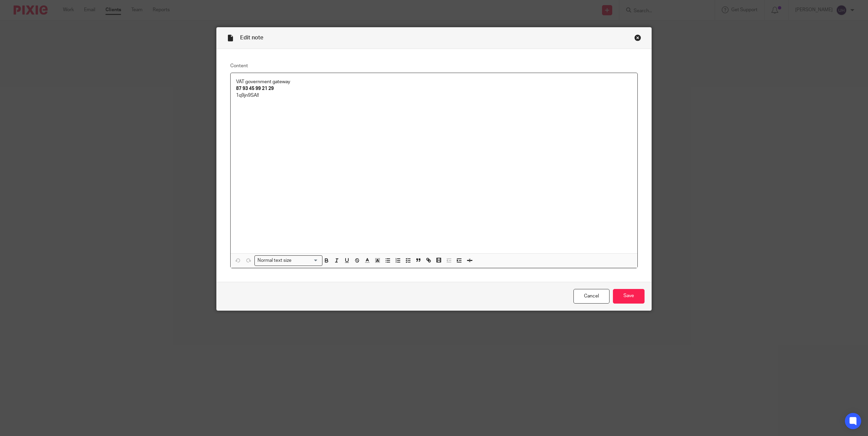  I want to click on strong: 87 93 45 99 21 29, so click(255, 88).